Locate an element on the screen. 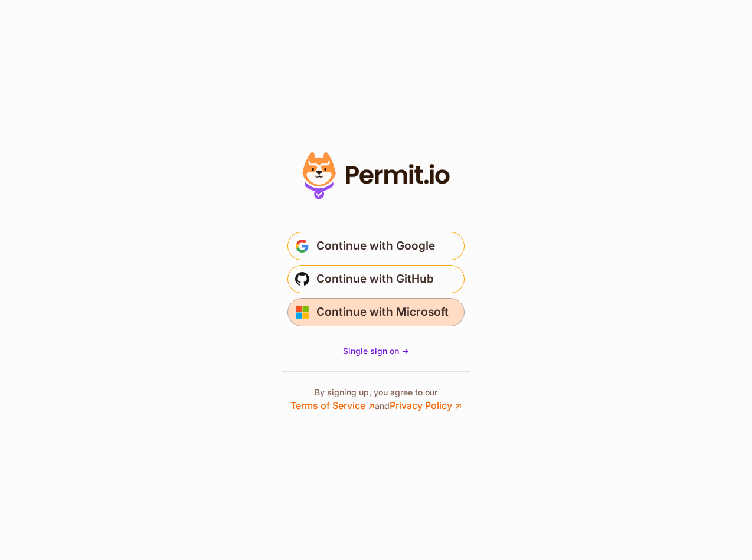 This screenshot has height=560, width=752. a: Terms of Service ↗ is located at coordinates (332, 405).